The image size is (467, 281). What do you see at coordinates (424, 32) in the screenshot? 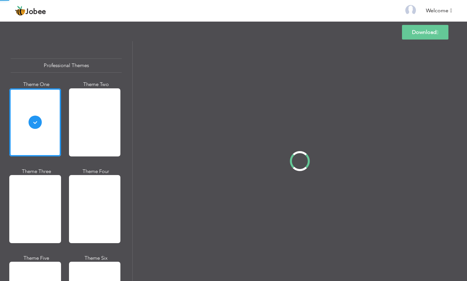
I see `a: Download` at bounding box center [424, 32].